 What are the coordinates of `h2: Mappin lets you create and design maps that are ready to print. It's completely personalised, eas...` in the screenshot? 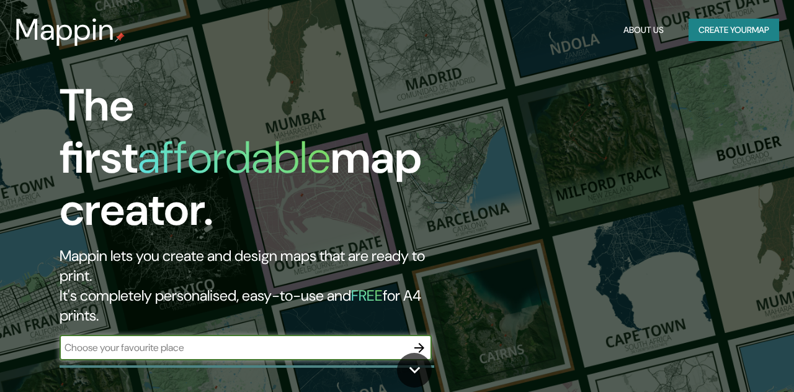 It's located at (258, 286).